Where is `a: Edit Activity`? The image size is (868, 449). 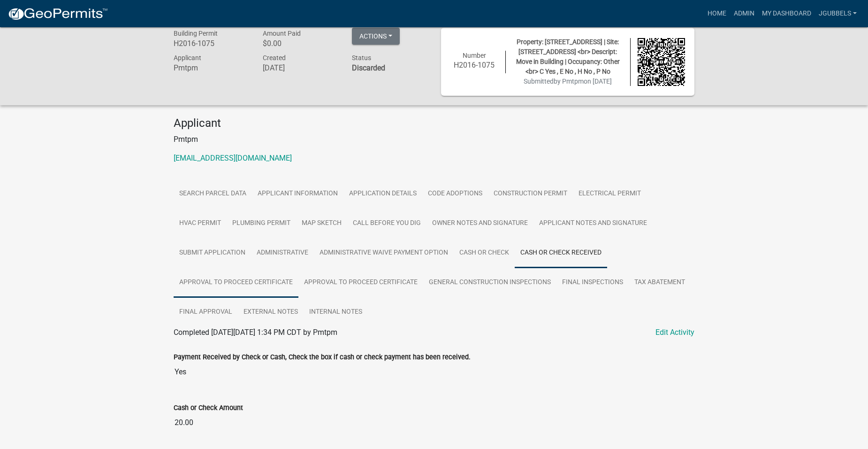
a: Edit Activity is located at coordinates (675, 332).